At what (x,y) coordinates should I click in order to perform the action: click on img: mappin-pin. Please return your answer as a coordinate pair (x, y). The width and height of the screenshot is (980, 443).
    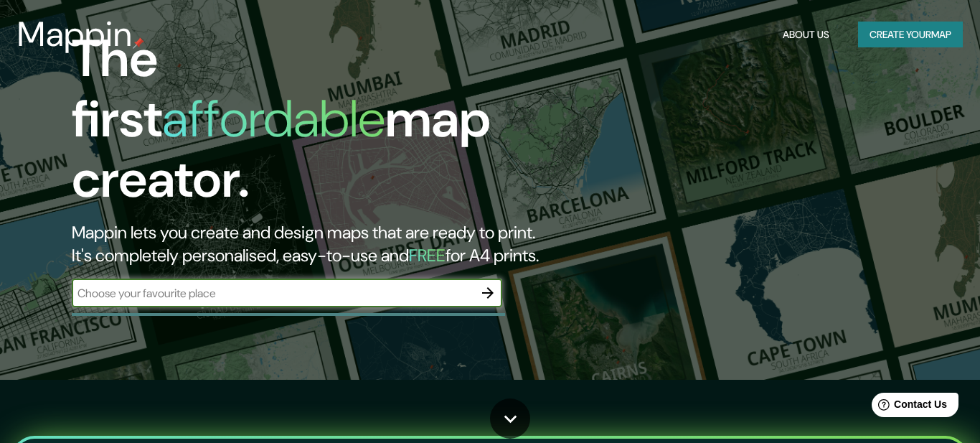
    Looking at the image, I should click on (138, 43).